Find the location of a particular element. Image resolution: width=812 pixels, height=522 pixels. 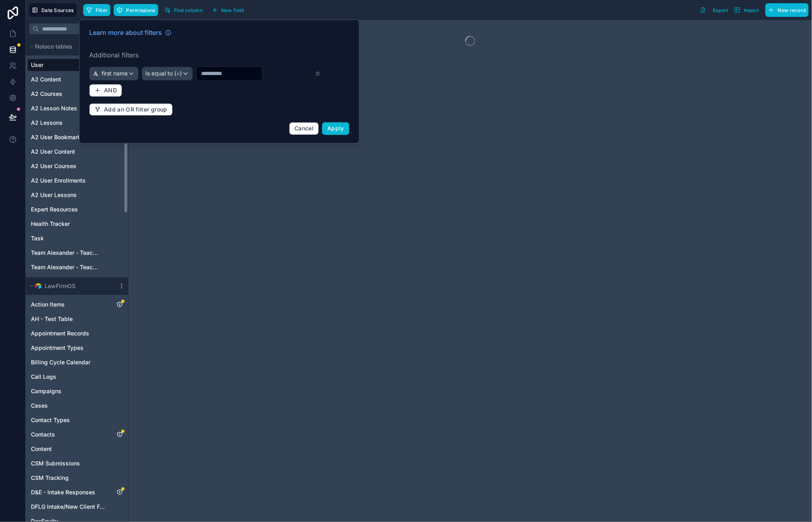

button: Apply is located at coordinates (336, 128).